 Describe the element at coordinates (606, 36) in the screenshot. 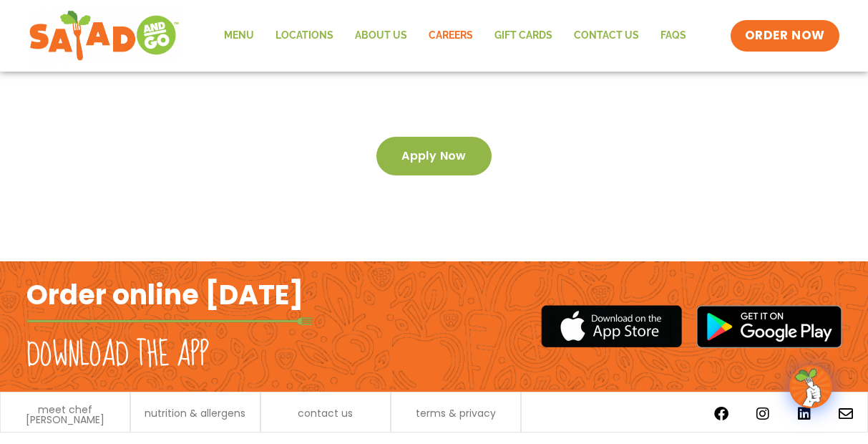

I see `a: Contact Us` at that location.